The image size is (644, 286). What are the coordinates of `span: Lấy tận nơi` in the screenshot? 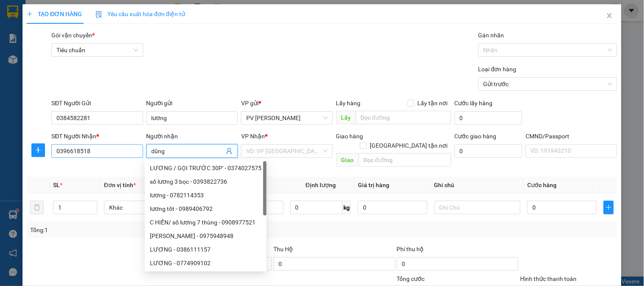 It's located at (432, 104).